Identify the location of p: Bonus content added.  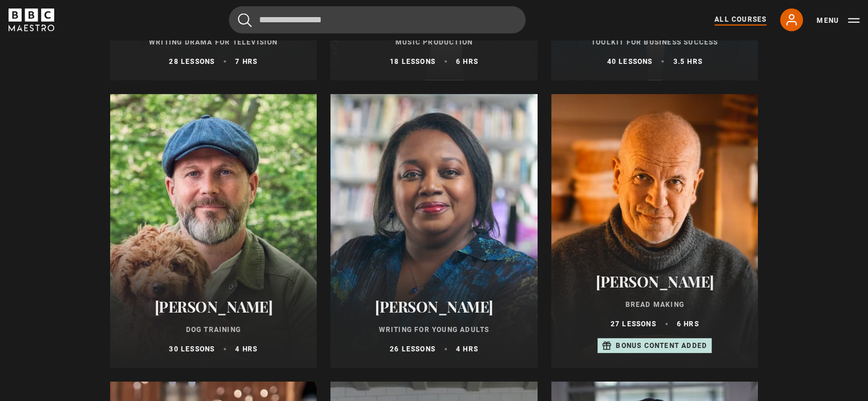
(661, 346).